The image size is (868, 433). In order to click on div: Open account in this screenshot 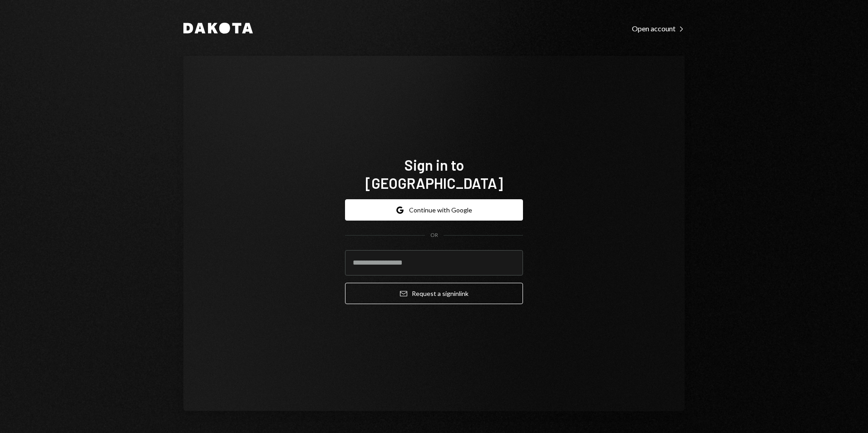, I will do `click(658, 29)`.